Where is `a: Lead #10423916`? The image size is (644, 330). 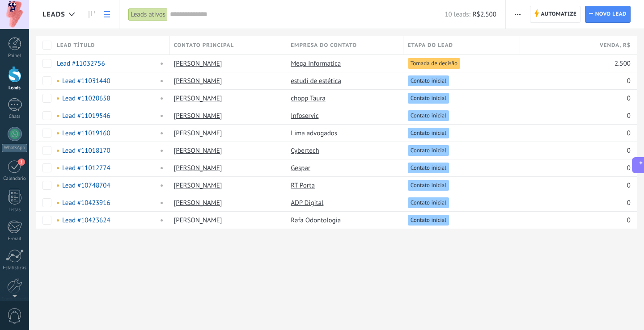 a: Lead #10423916 is located at coordinates (86, 203).